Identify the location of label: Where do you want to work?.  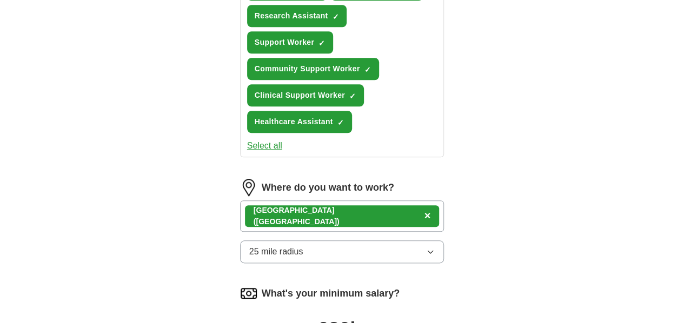
(327, 188).